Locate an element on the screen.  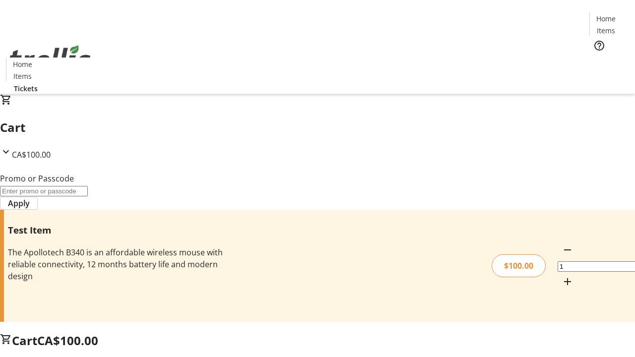
button: Increment by one is located at coordinates (567, 282).